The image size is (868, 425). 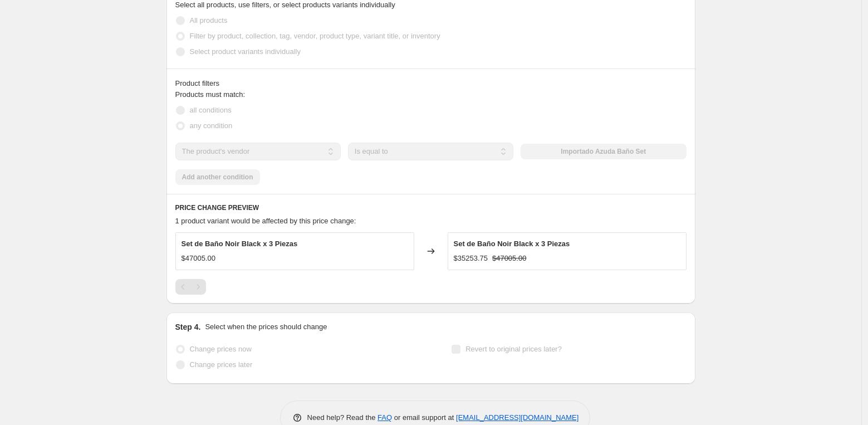 I want to click on div: Product filters, so click(x=431, y=84).